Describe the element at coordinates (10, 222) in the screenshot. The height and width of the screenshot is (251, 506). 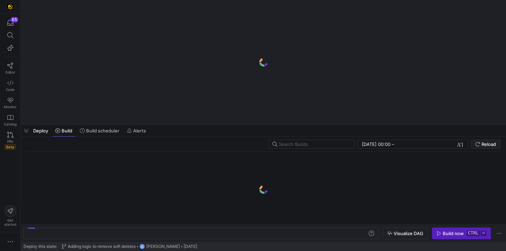
I see `span: Get started` at that location.